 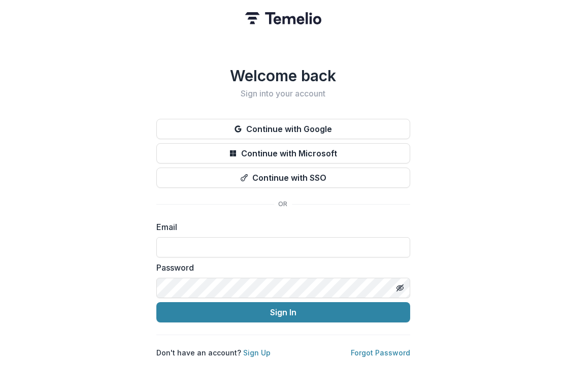 I want to click on button: Toggle password visibility, so click(x=400, y=288).